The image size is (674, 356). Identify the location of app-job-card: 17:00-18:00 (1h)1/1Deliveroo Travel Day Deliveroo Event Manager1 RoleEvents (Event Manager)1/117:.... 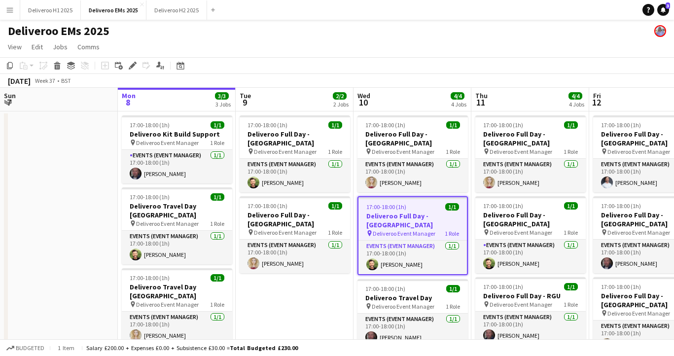
(413, 313).